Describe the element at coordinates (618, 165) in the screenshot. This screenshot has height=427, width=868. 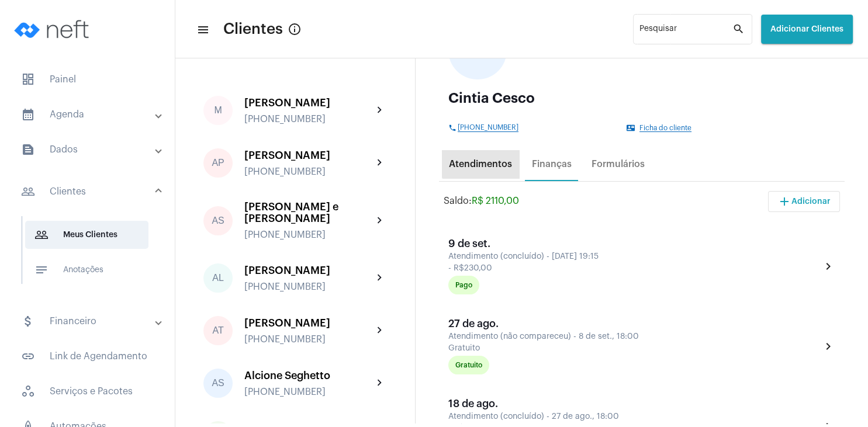
I see `div: Formulários` at that location.